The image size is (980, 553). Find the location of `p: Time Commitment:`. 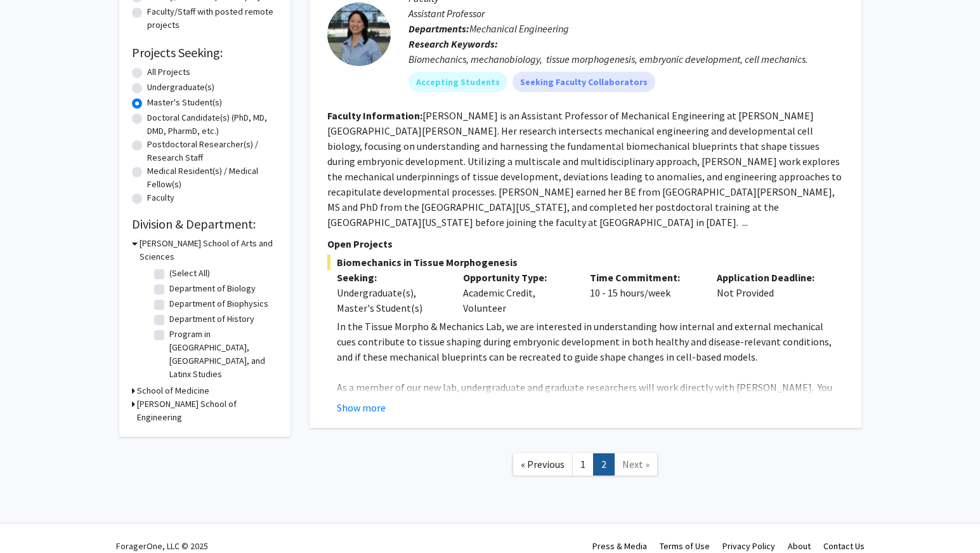

p: Time Commitment: is located at coordinates (644, 278).